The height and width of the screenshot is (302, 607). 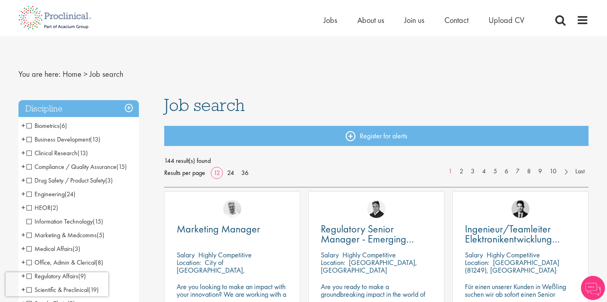 What do you see at coordinates (520, 208) in the screenshot?
I see `a: Thomas Wenig` at bounding box center [520, 208].